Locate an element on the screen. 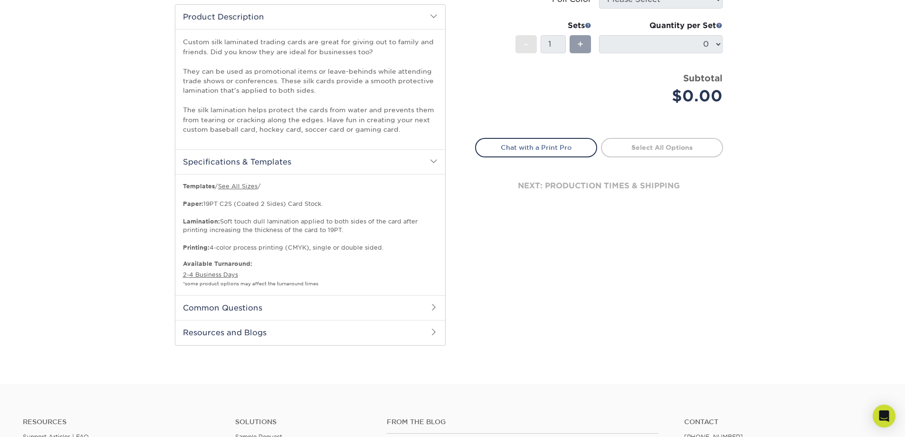 This screenshot has height=437, width=905. h4: Resources is located at coordinates (122, 422).